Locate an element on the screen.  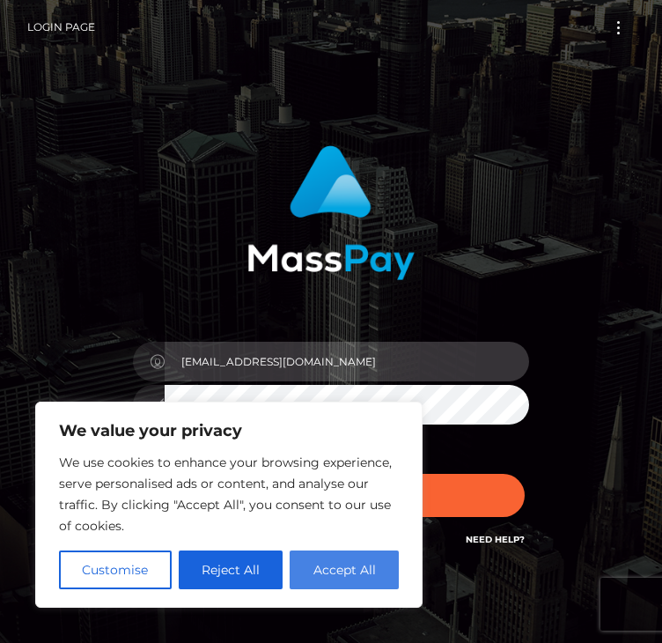
button: Toggle navigation is located at coordinates (618, 27).